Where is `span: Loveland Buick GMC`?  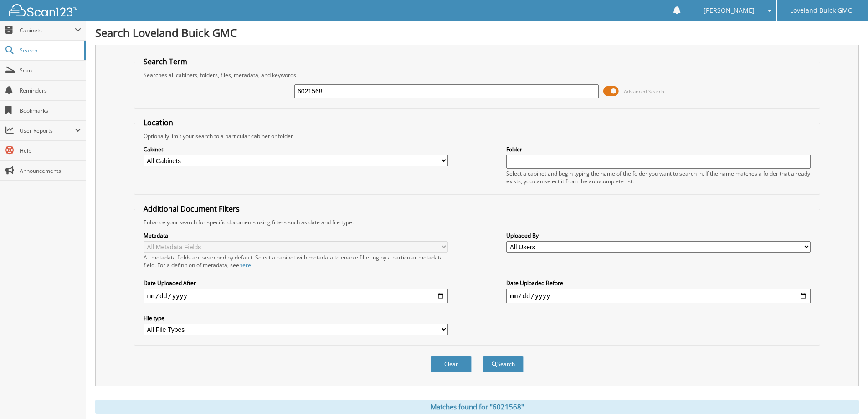 span: Loveland Buick GMC is located at coordinates (821, 10).